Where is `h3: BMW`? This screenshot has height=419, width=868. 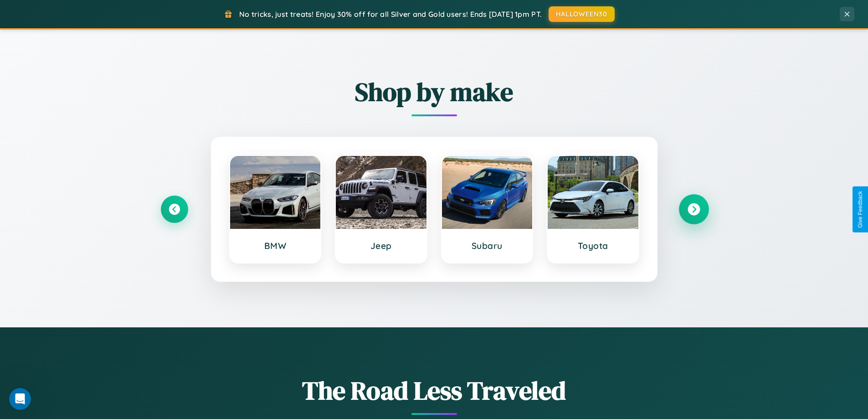 h3: BMW is located at coordinates (276, 246).